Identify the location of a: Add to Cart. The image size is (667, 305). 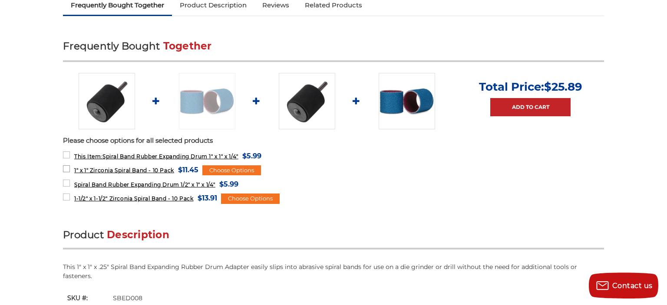
(530, 107).